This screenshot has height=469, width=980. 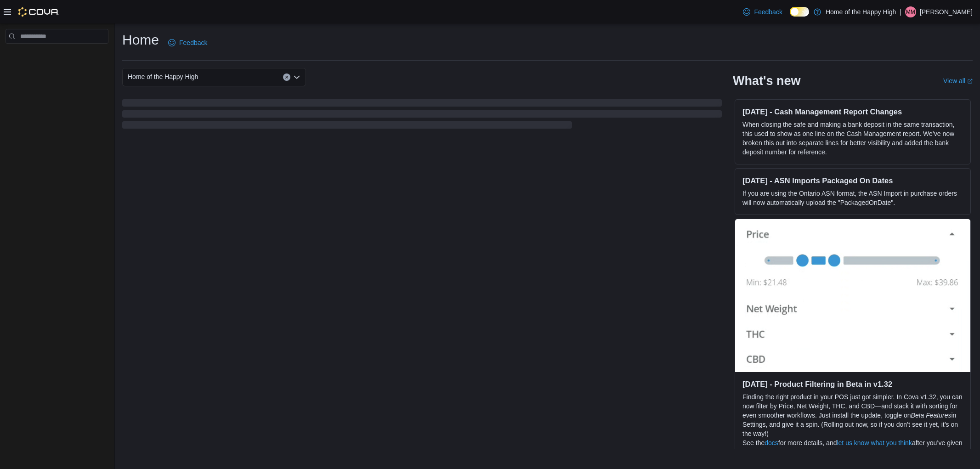 I want to click on span: MM, so click(x=911, y=12).